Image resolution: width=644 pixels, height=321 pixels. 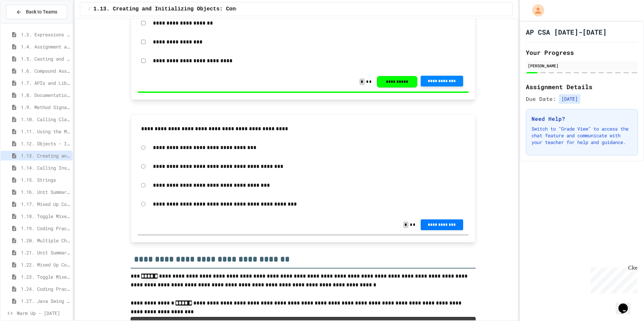 I want to click on span: 1.18. Toggle Mixed Up or Write Code Practice 1.1-1.6, so click(x=45, y=216).